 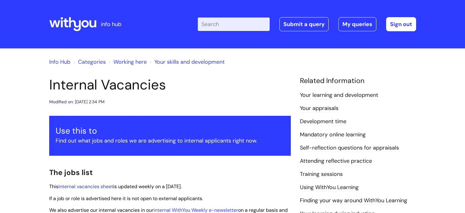 I want to click on span: The jobs list, so click(x=71, y=172).